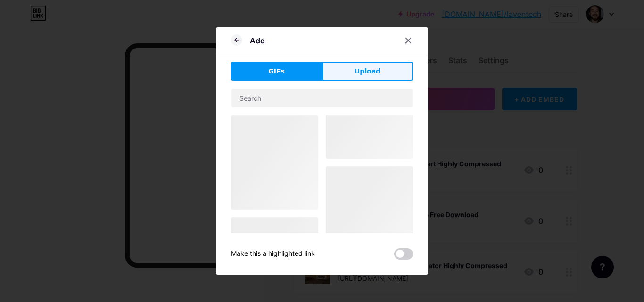 The image size is (644, 302). Describe the element at coordinates (322, 98) in the screenshot. I see `input: Search` at that location.